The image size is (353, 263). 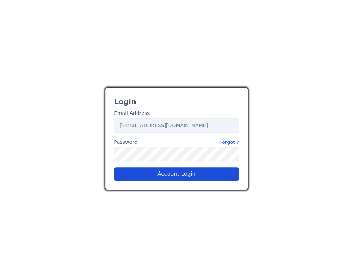 What do you see at coordinates (177, 101) in the screenshot?
I see `h3: Login` at bounding box center [177, 101].